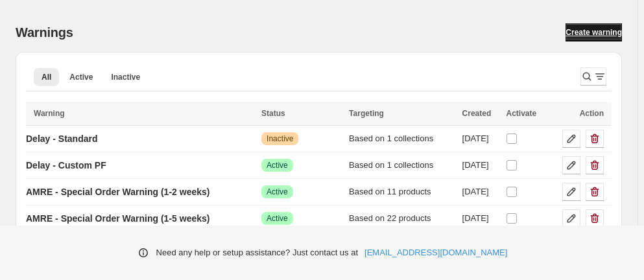  Describe the element at coordinates (66, 165) in the screenshot. I see `p: Delay - Custom PF` at that location.